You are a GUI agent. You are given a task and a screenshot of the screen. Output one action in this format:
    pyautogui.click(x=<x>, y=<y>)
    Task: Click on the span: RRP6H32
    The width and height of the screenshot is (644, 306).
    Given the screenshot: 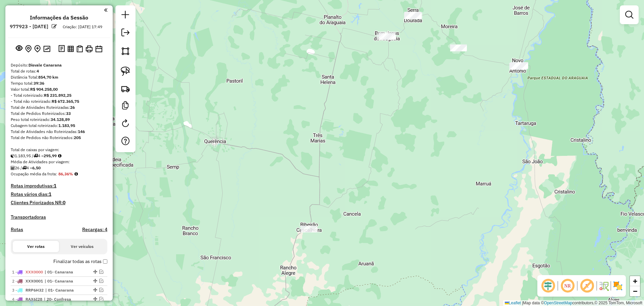 What is the action you would take?
    pyautogui.click(x=35, y=290)
    